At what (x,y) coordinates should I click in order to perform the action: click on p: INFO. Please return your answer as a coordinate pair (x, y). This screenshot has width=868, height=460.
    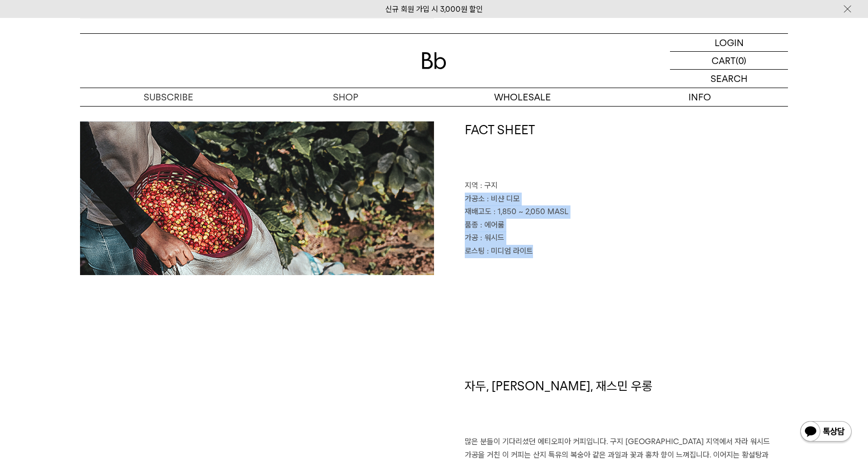
    Looking at the image, I should click on (699, 97).